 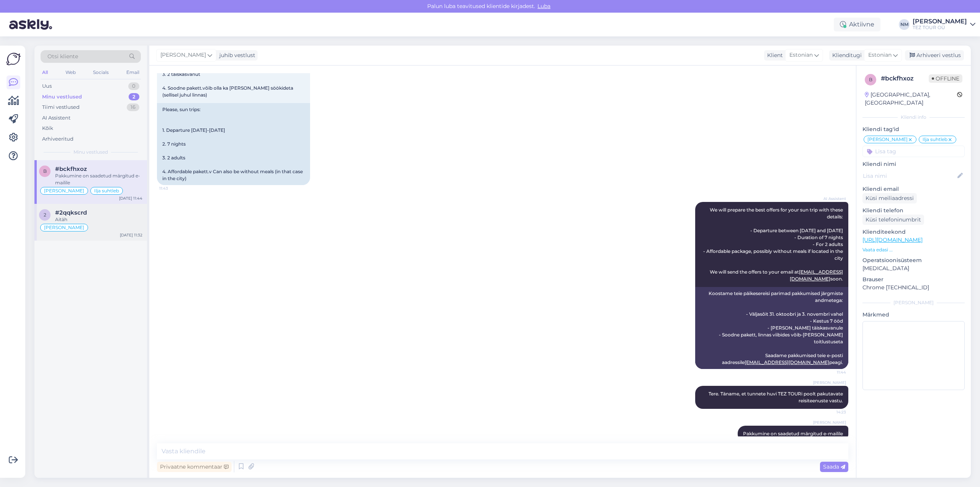 What do you see at coordinates (845, 55) in the screenshot?
I see `div: Klienditugi` at bounding box center [845, 55].